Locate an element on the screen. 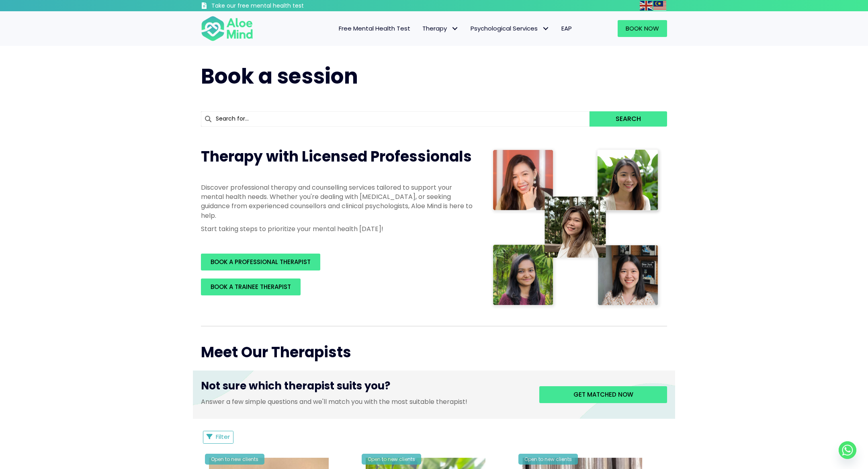 The image size is (868, 469). span: Book Now is located at coordinates (642, 28).